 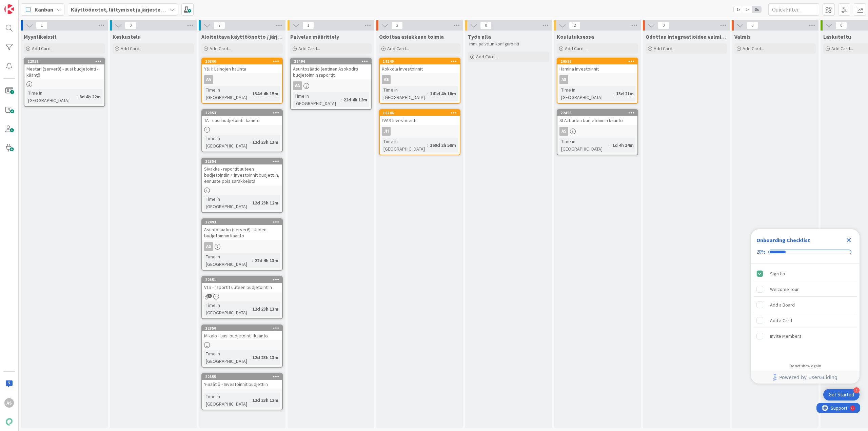 What do you see at coordinates (806, 321) in the screenshot?
I see `div: Add a Card is incomplete.` at bounding box center [806, 321].